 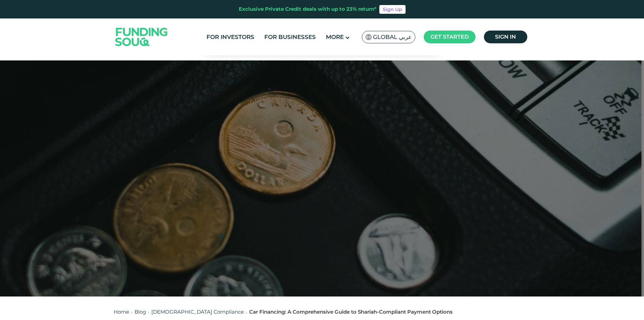 I want to click on span: Get started, so click(x=449, y=37).